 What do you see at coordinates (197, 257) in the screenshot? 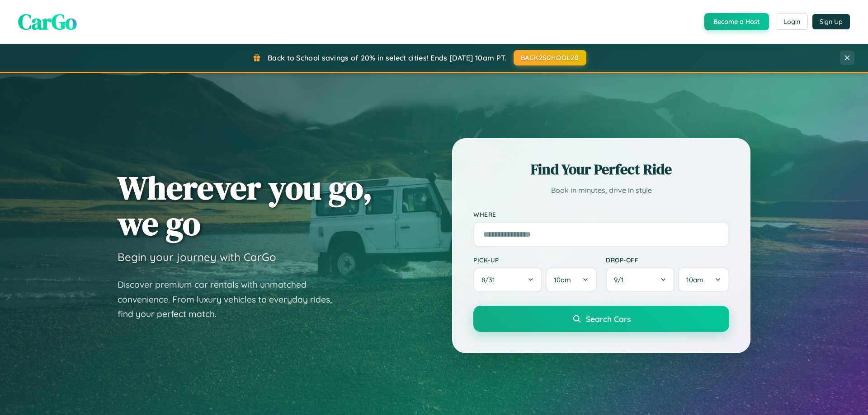
I see `h3: Begin your journey with CarGo` at bounding box center [197, 257].